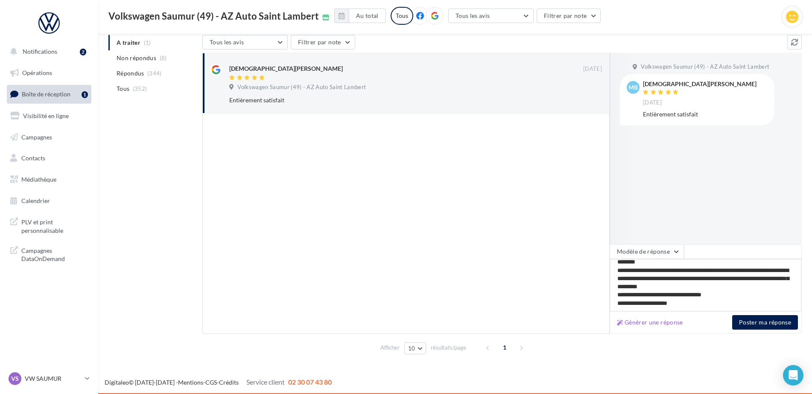  What do you see at coordinates (117, 382) in the screenshot?
I see `a: Digitaleo` at bounding box center [117, 382].